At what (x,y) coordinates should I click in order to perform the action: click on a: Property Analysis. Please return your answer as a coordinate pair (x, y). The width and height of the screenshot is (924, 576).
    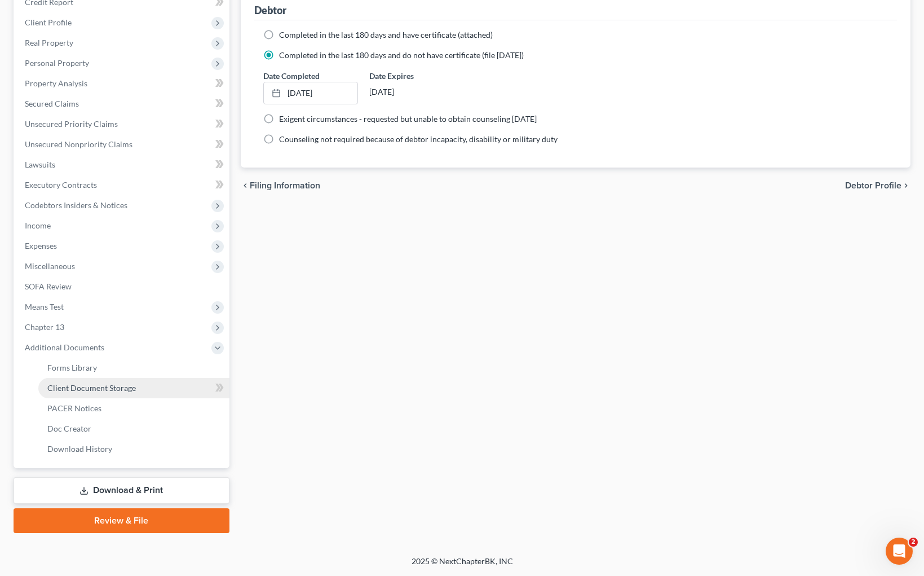
    Looking at the image, I should click on (122, 83).